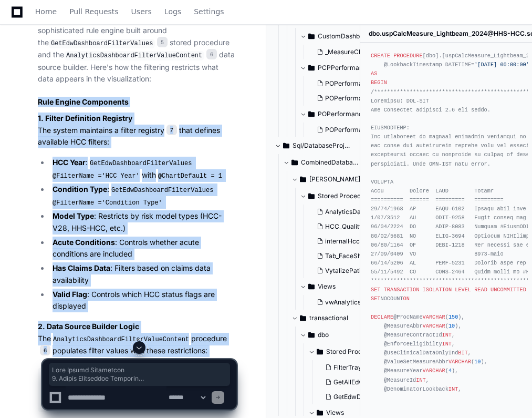  What do you see at coordinates (139, 375) in the screenshot?
I see `span: Lore Ipsumd Sitametcon 9. Adipis Elitseddoe Temporin Utl etdolo magnaaliq e admini veniamqu6 nost...` at bounding box center [139, 375].